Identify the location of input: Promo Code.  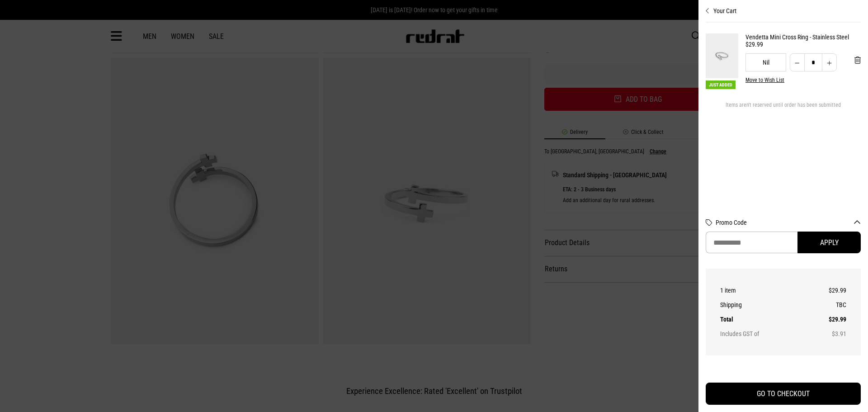
(752, 242).